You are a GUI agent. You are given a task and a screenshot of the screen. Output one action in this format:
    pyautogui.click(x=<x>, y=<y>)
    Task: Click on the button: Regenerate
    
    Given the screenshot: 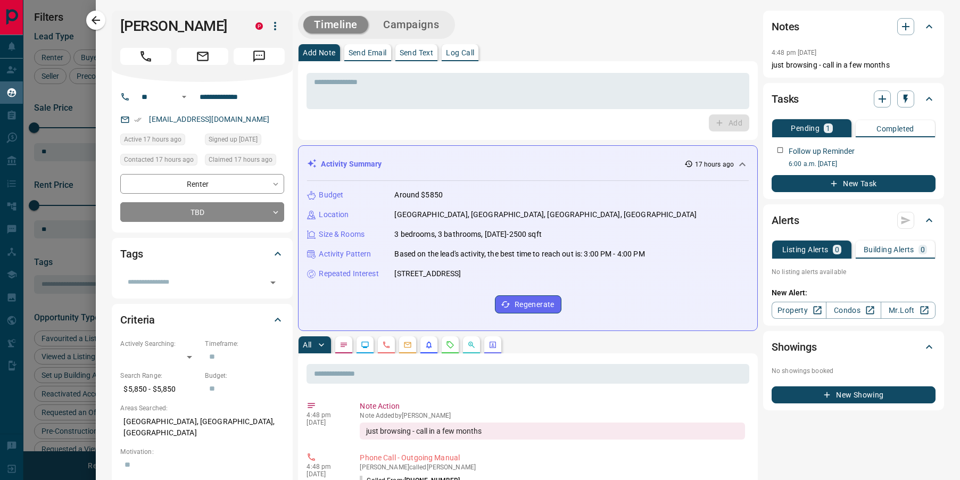 What is the action you would take?
    pyautogui.click(x=528, y=304)
    